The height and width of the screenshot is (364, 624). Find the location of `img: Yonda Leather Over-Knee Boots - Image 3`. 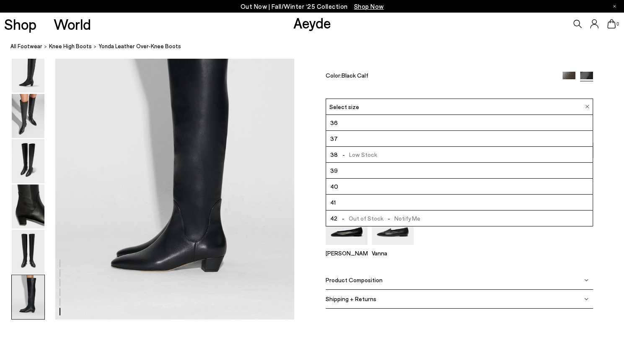

img: Yonda Leather Over-Knee Boots - Image 3 is located at coordinates (28, 161).